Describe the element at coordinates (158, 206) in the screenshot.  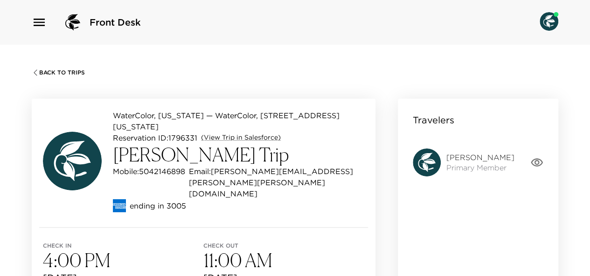
I see `p: ending in 3005` at that location.